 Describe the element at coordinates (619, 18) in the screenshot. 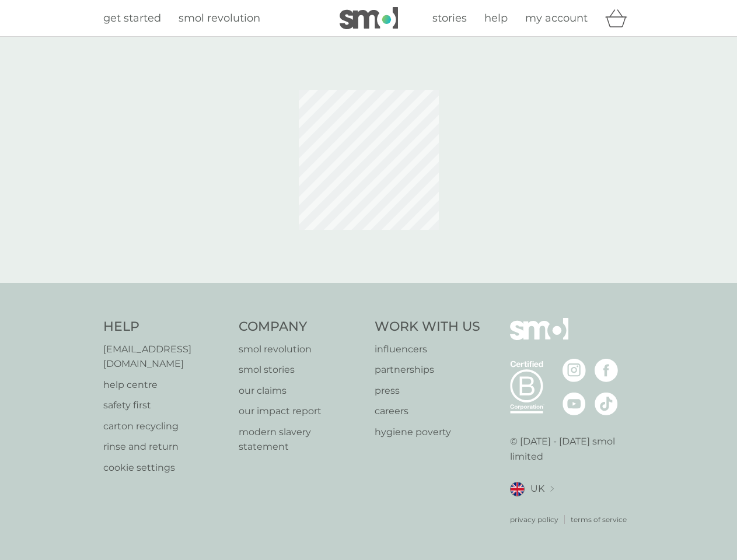

I see `div: basket` at that location.